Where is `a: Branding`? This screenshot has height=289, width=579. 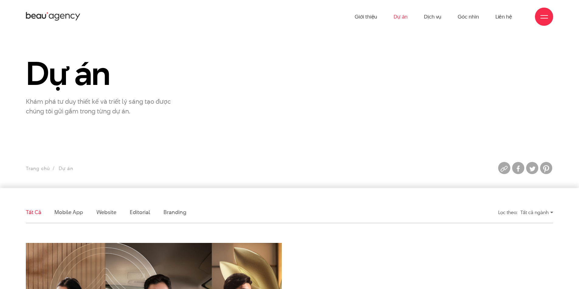 a: Branding is located at coordinates (175, 212).